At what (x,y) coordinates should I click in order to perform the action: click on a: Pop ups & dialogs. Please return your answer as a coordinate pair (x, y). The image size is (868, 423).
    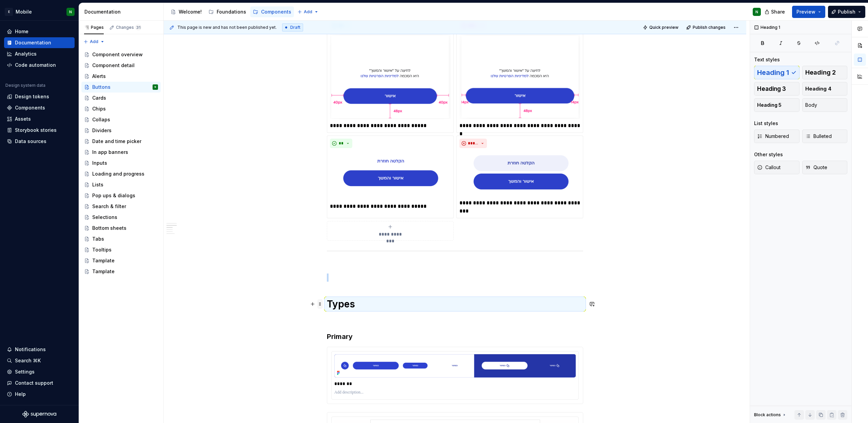
    Looking at the image, I should click on (121, 196).